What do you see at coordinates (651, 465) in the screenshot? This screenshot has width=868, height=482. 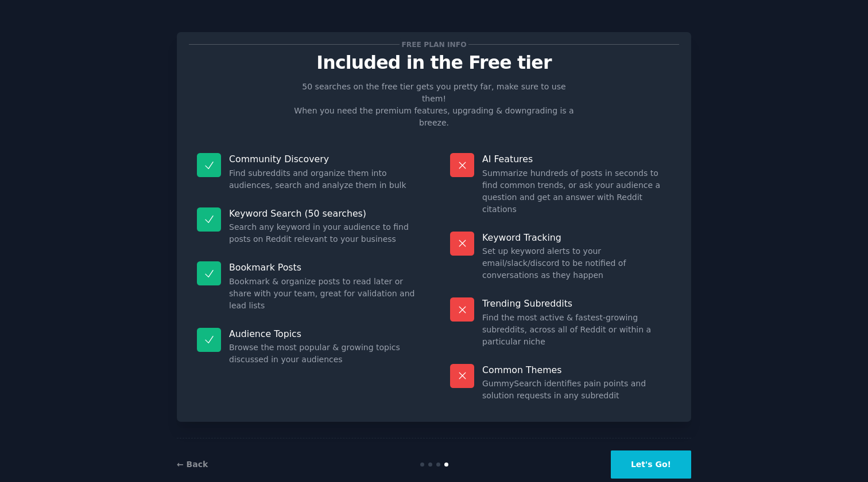 I see `button: Let's Go!` at bounding box center [651, 465].